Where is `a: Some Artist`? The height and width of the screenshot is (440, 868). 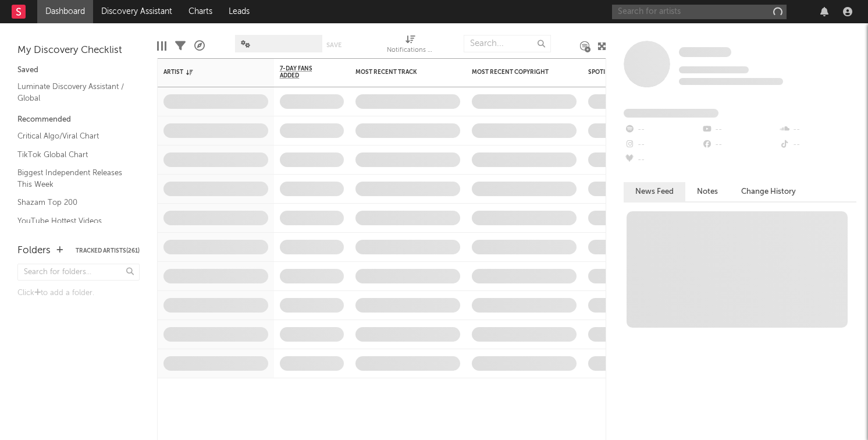 a: Some Artist is located at coordinates (705, 52).